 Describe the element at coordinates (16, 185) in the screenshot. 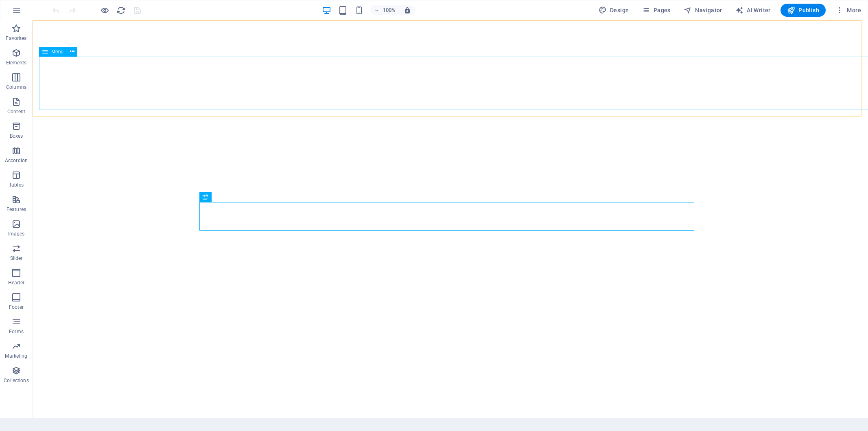

I see `p: Tables` at that location.